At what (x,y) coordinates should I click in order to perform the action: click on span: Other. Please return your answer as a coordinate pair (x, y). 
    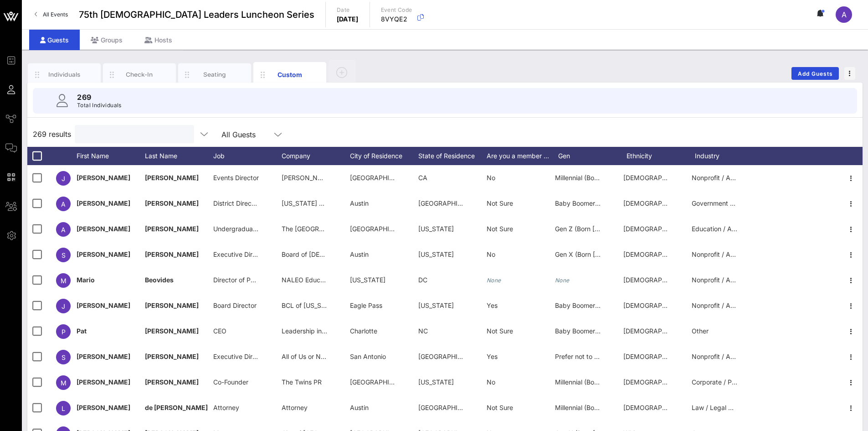
    Looking at the image, I should click on (700, 331).